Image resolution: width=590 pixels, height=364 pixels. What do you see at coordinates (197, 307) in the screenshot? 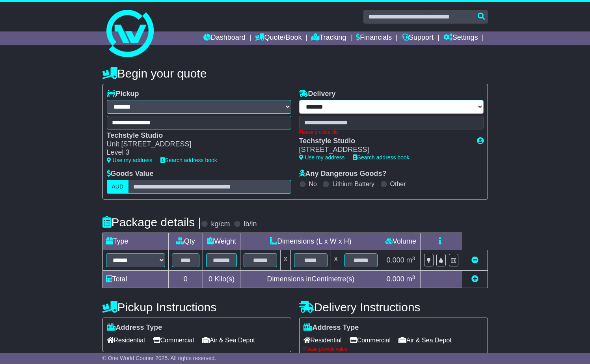
I see `h4: Pickup Instructions` at bounding box center [197, 307].